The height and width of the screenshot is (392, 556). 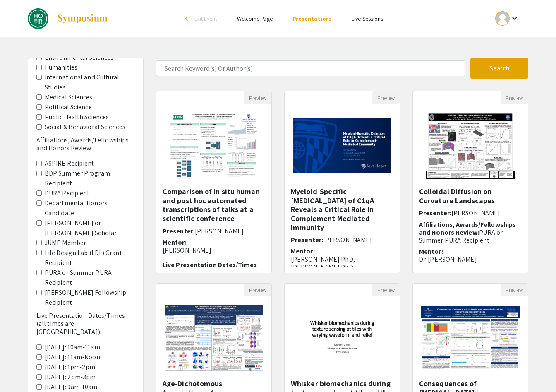 I want to click on button: Expand account dropdown, so click(x=507, y=18).